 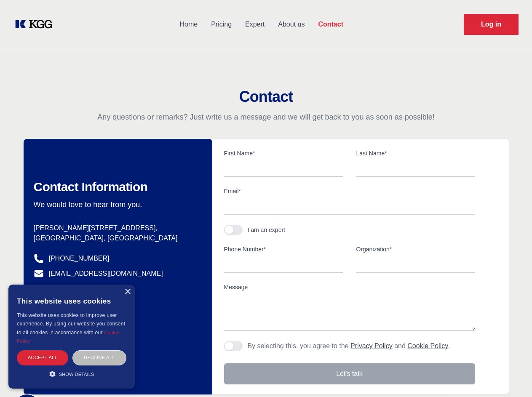 I want to click on div: Close, so click(x=127, y=292).